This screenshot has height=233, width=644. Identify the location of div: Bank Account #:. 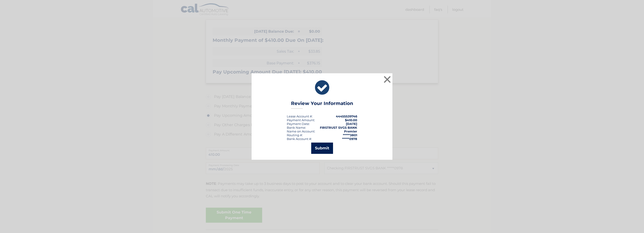
(299, 139).